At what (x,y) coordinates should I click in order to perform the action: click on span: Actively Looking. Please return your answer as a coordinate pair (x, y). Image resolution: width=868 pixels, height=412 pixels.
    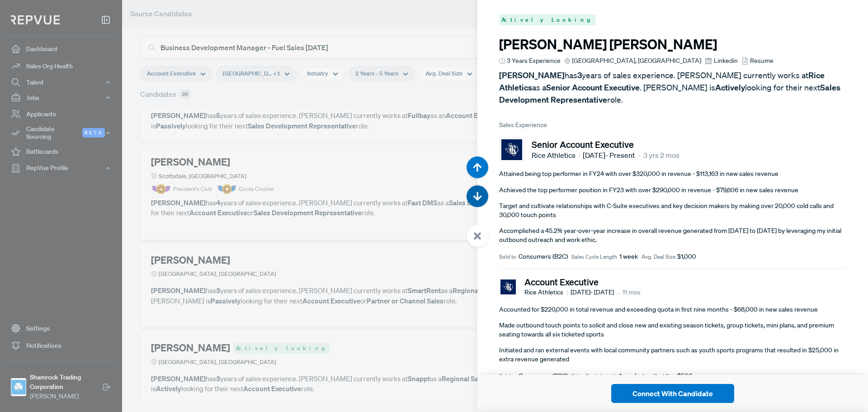
    Looking at the image, I should click on (547, 20).